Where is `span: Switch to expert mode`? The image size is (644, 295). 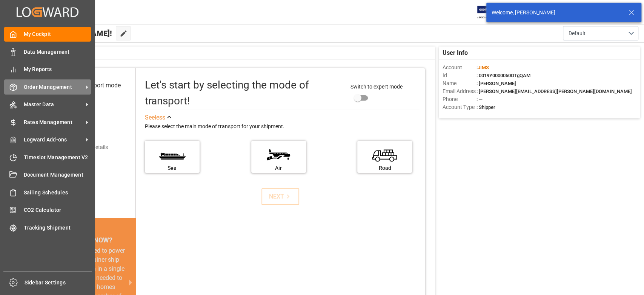 span: Switch to expert mode is located at coordinates (376, 86).